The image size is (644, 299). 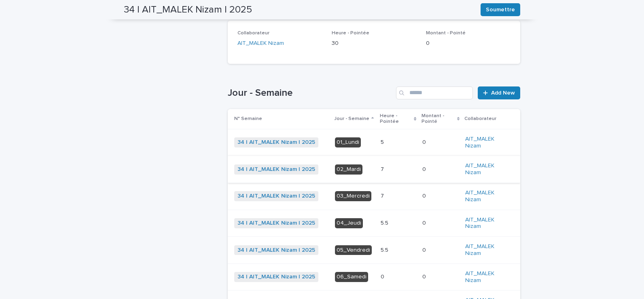 I want to click on p: 5, so click(x=383, y=141).